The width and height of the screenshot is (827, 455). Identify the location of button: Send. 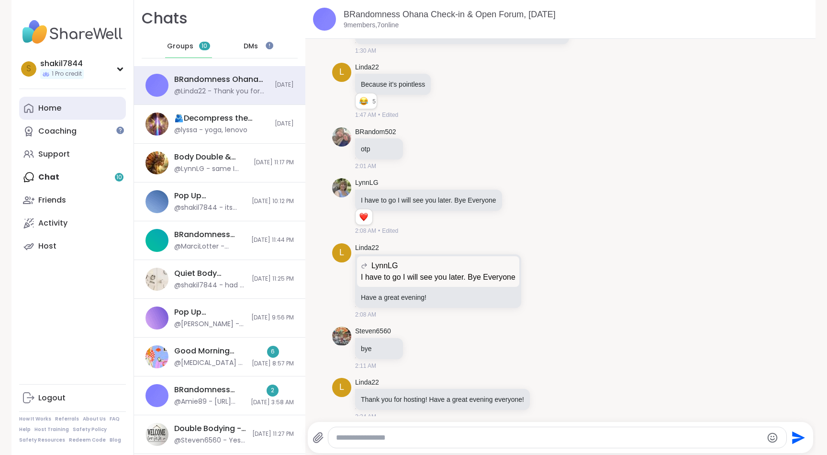
(798, 437).